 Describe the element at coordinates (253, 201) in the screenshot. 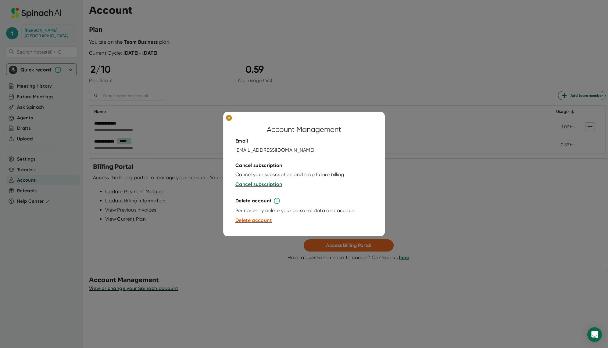

I see `div: Delete account` at that location.